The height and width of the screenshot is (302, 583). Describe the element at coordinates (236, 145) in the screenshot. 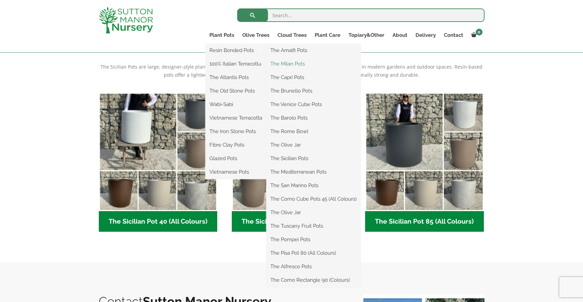

I see `a: Fibre Clay Pots` at that location.